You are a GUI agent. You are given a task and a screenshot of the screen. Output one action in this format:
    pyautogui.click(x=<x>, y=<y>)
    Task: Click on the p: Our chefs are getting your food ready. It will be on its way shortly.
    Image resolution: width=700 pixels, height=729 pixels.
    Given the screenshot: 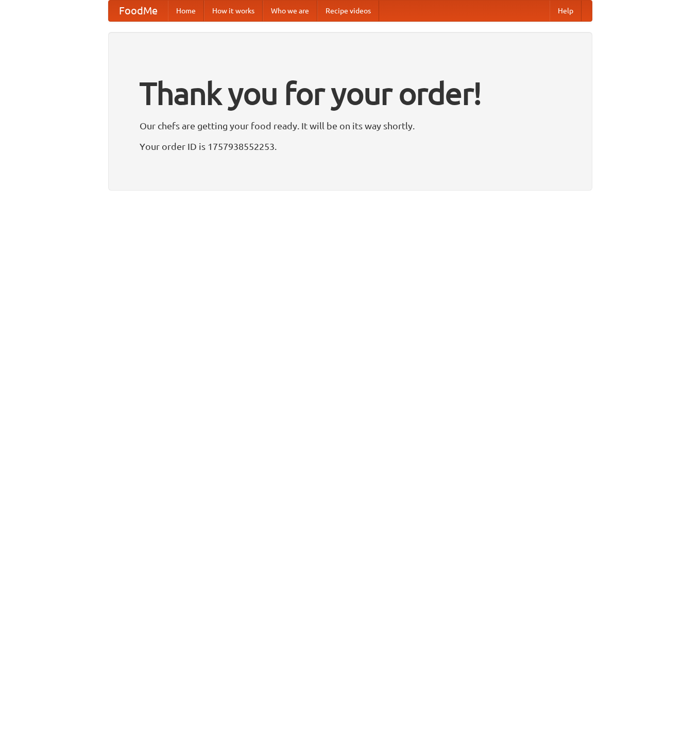 What is the action you would take?
    pyautogui.click(x=350, y=126)
    